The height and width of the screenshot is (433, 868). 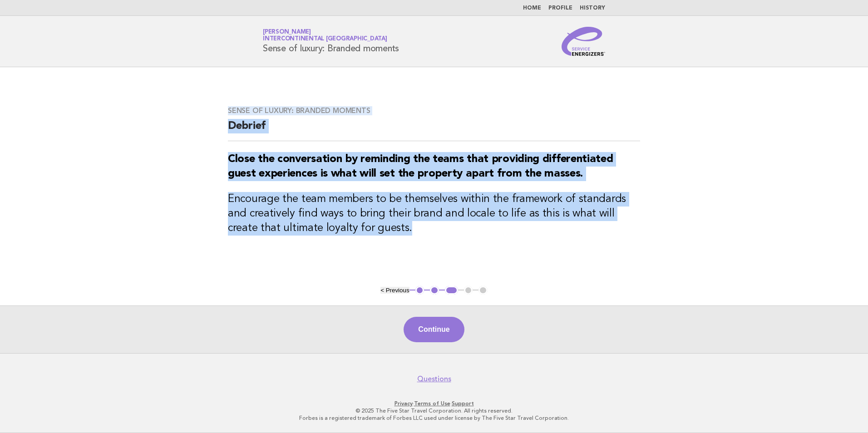 What do you see at coordinates (532, 8) in the screenshot?
I see `a: Home` at bounding box center [532, 8].